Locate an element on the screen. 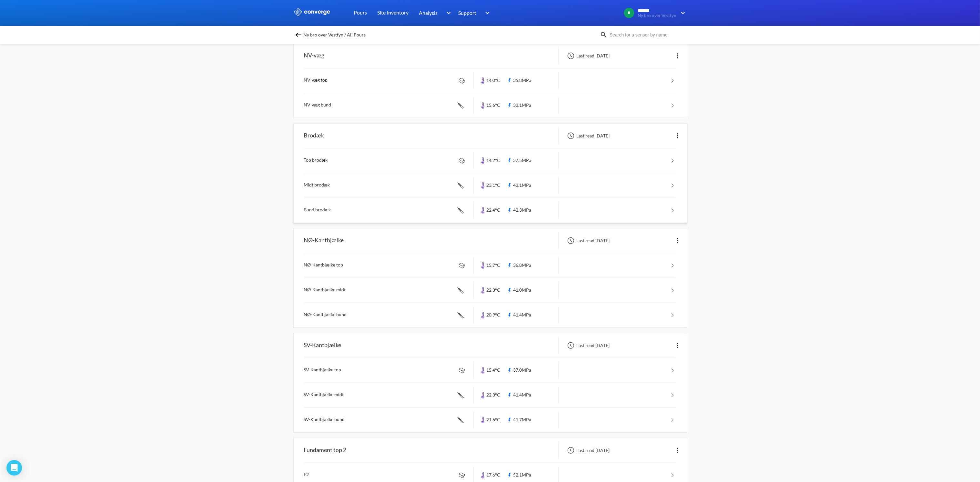  img: backspace.svg is located at coordinates (298, 35).